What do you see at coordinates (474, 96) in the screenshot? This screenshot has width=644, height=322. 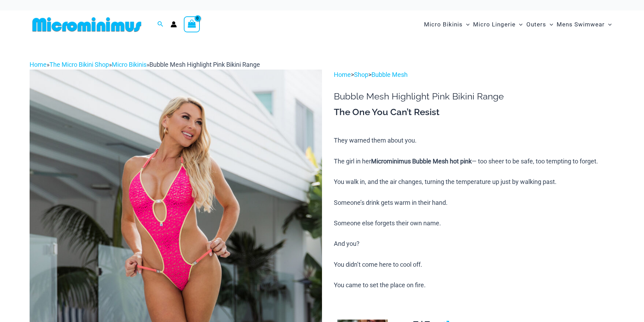 I see `h1: Bubble Mesh Highlight Pink Bikini Range` at bounding box center [474, 96].